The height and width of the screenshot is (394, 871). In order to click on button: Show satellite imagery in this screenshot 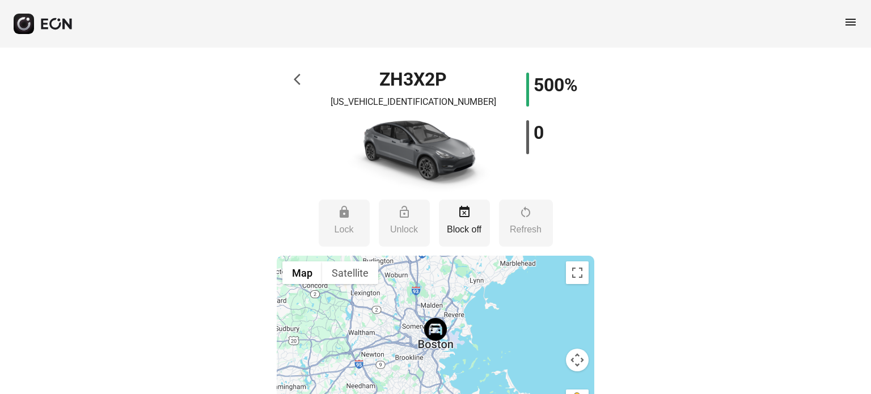, I will do `click(350, 273)`.